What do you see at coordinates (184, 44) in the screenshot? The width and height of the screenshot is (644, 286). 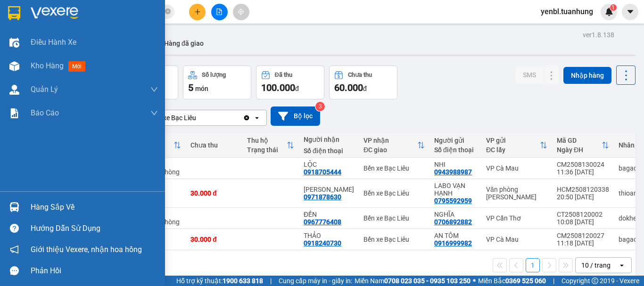 I see `button: Hàng đã giao` at bounding box center [184, 44].